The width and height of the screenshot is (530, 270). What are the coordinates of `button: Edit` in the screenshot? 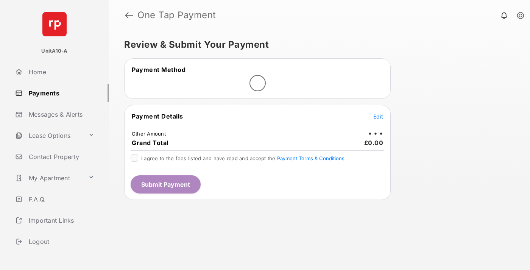 It's located at (378, 116).